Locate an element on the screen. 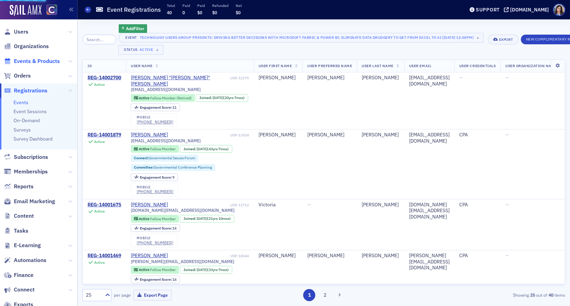 This screenshot has height=306, width=570. div: 25 is located at coordinates (93, 295).